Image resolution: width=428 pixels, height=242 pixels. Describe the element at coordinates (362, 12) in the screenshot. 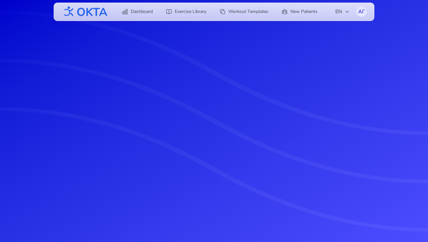

I see `div: АГ` at that location.